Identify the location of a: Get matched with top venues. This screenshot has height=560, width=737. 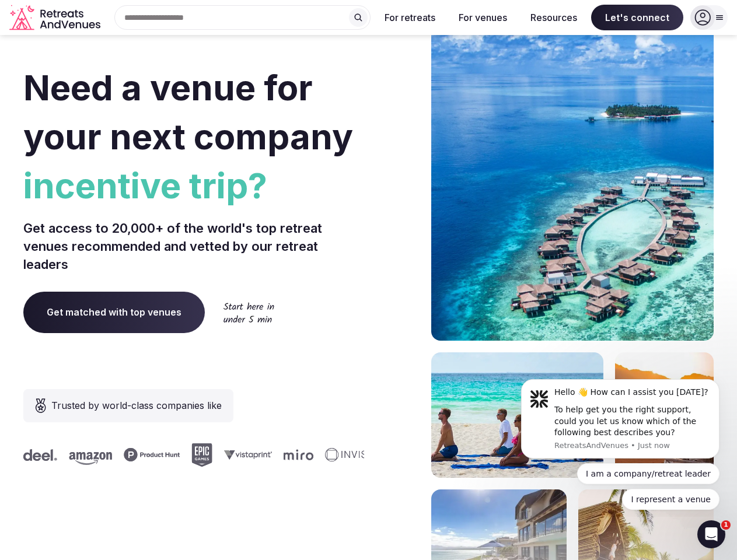
(114, 312).